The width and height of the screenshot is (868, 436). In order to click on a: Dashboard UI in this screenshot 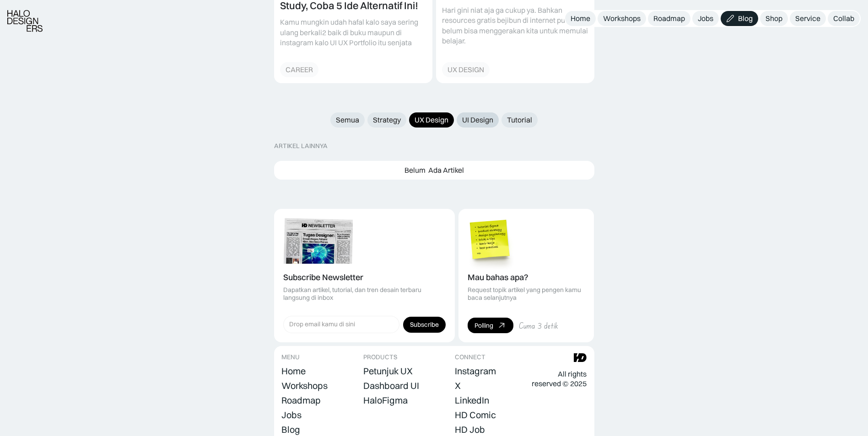, I will do `click(391, 386)`.